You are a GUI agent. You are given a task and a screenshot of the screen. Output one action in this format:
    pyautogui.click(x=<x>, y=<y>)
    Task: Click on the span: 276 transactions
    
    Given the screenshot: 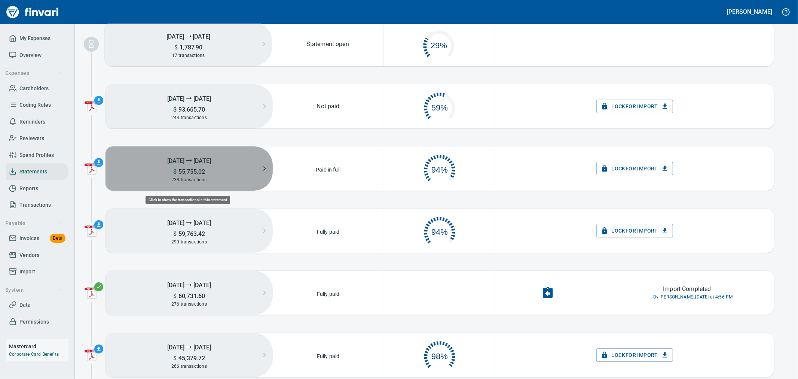 What is the action you would take?
    pyautogui.click(x=189, y=304)
    